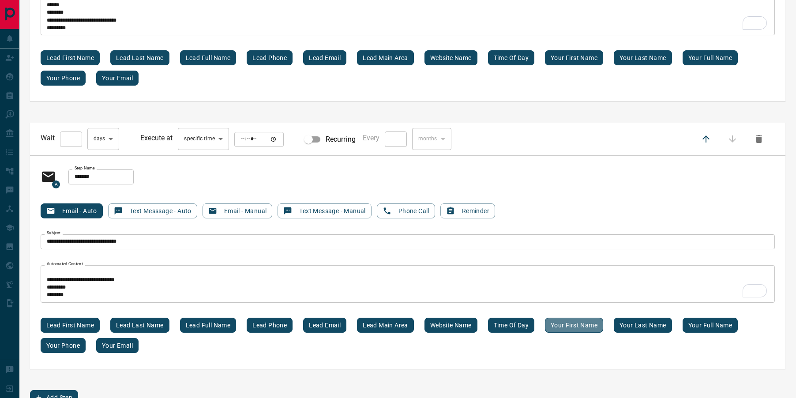 The height and width of the screenshot is (398, 796). Describe the element at coordinates (203, 139) in the screenshot. I see `div: specific time` at that location.